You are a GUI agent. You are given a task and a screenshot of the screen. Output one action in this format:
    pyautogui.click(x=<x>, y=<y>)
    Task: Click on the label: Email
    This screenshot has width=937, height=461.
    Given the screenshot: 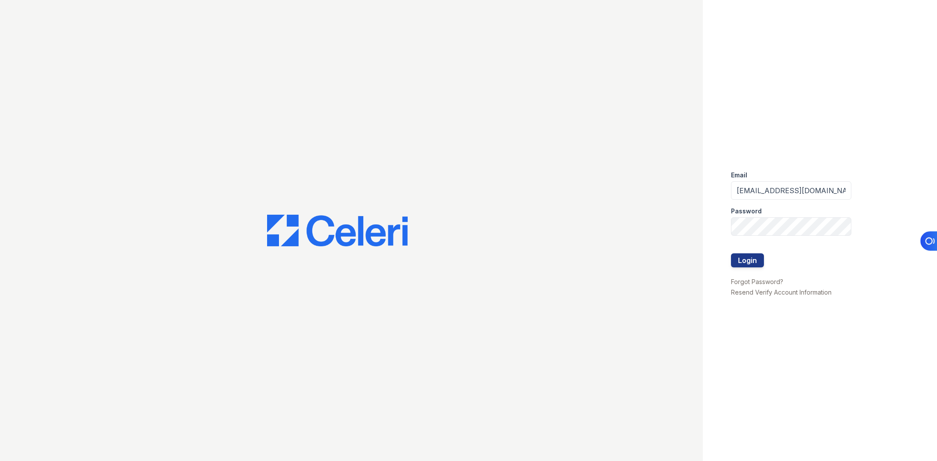 What is the action you would take?
    pyautogui.click(x=739, y=175)
    